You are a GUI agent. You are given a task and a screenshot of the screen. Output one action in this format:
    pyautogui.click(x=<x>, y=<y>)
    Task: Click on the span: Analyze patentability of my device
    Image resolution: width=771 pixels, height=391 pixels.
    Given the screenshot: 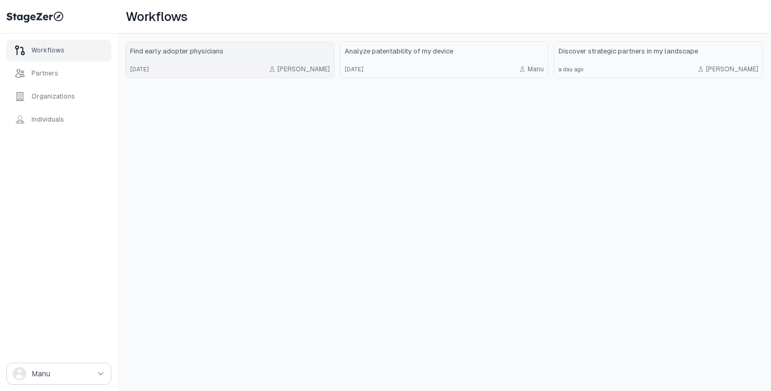 What is the action you would take?
    pyautogui.click(x=399, y=51)
    